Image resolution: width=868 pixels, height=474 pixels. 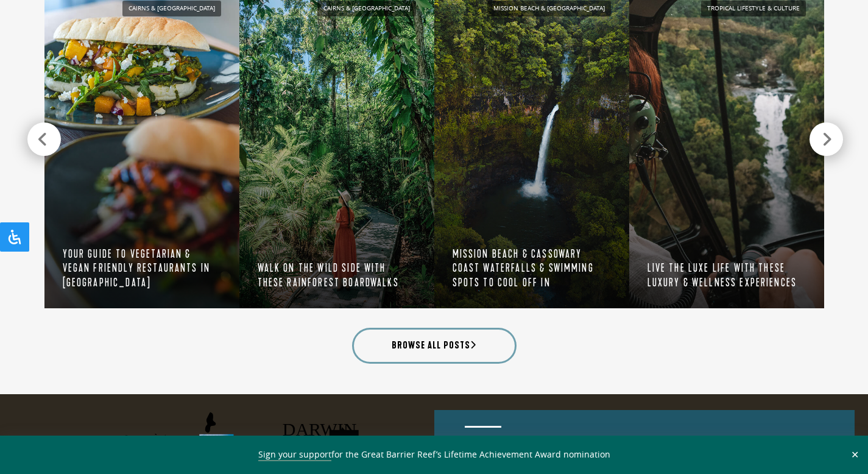 I want to click on button: Close, so click(x=855, y=454).